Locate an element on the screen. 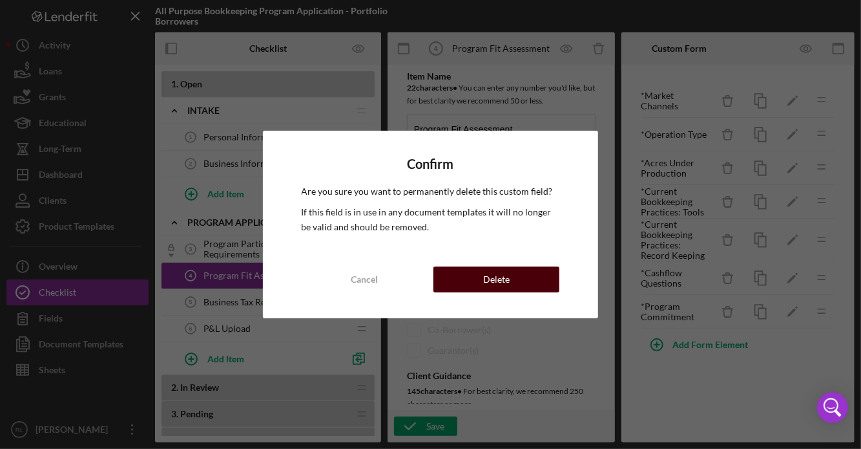 The height and width of the screenshot is (449, 861). h4: Confirm is located at coordinates (431, 164).